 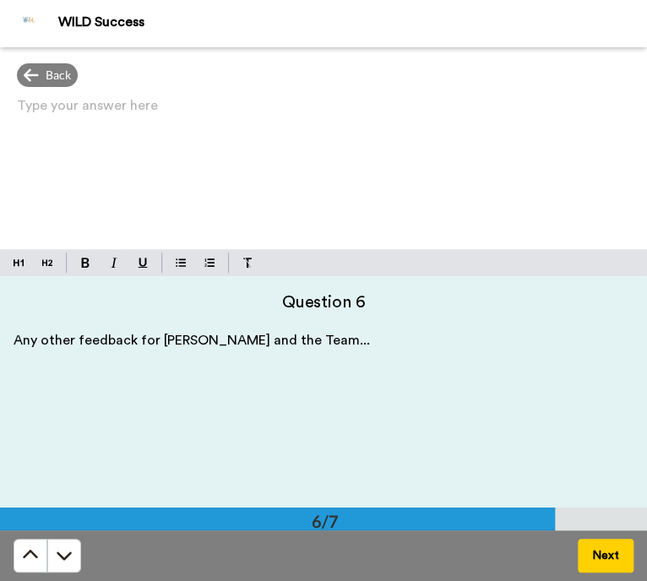 What do you see at coordinates (47, 75) in the screenshot?
I see `div: Back` at bounding box center [47, 75].